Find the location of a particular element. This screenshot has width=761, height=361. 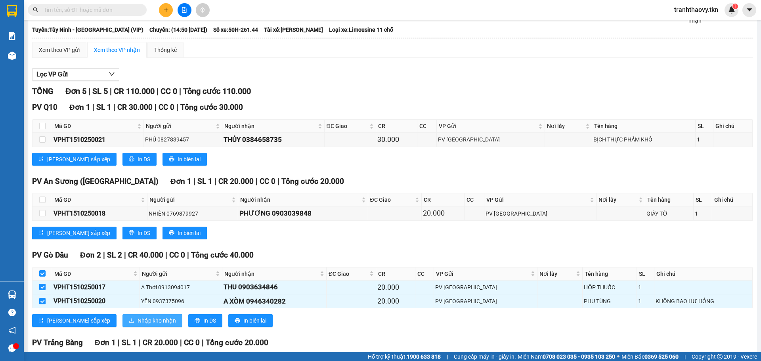

div: A Thới 0913094017 is located at coordinates (181, 287).